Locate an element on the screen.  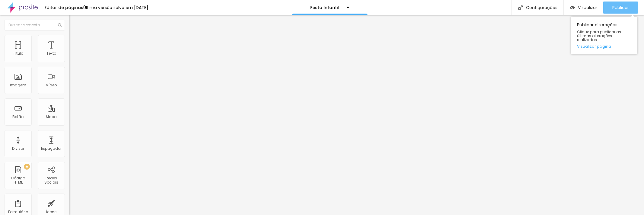
input: Buscar elemento is located at coordinates (34, 25).